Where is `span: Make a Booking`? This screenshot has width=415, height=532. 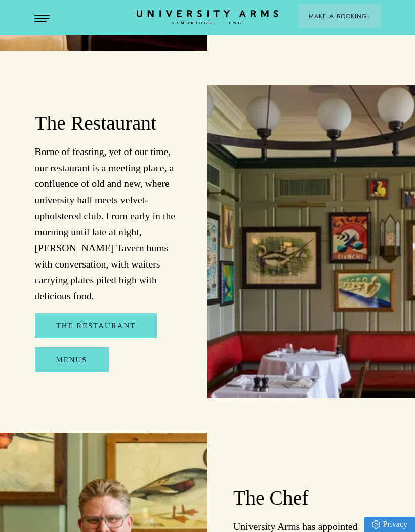 span: Make a Booking is located at coordinates (340, 16).